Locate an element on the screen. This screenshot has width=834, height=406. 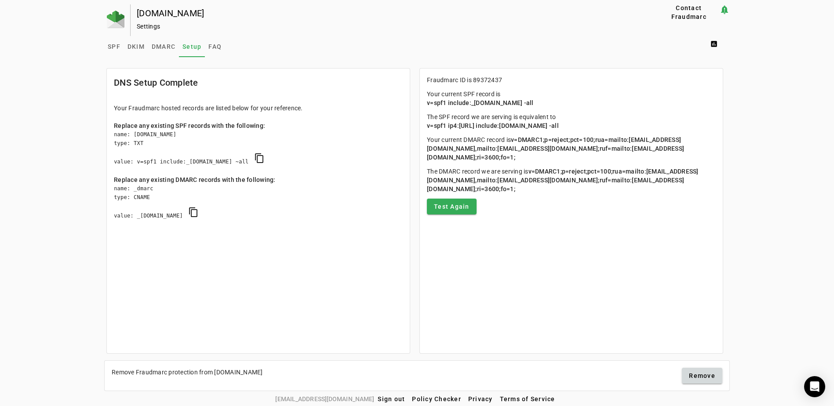
a: FAQ is located at coordinates (215, 47).